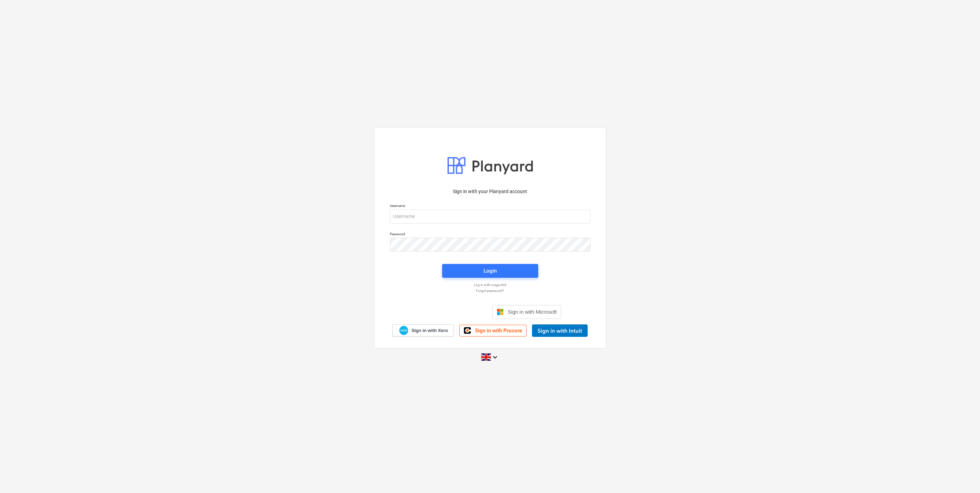 The image size is (980, 493). Describe the element at coordinates (495, 357) in the screenshot. I see `i: keyboard_arrow_down` at that location.